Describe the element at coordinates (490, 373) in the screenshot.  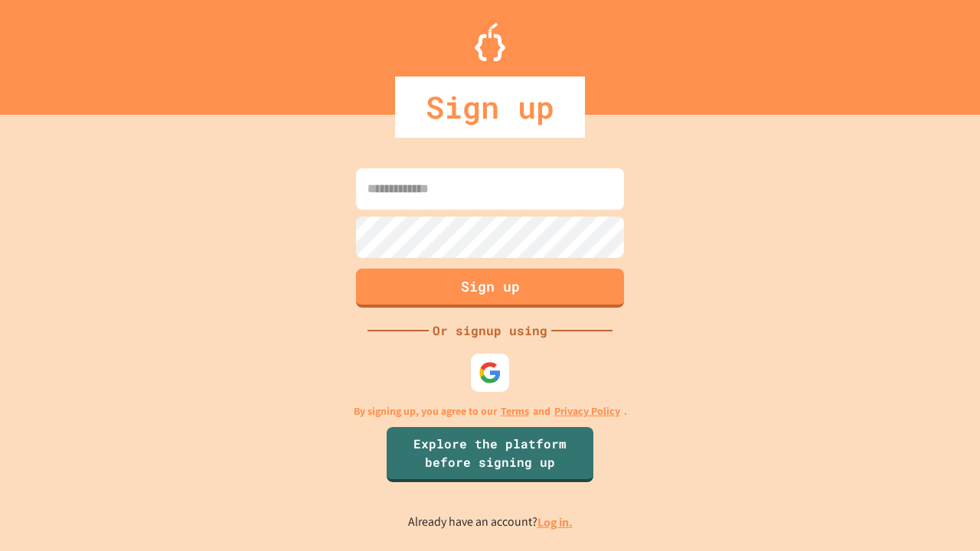
I see `img: google-icon.svg` at that location.